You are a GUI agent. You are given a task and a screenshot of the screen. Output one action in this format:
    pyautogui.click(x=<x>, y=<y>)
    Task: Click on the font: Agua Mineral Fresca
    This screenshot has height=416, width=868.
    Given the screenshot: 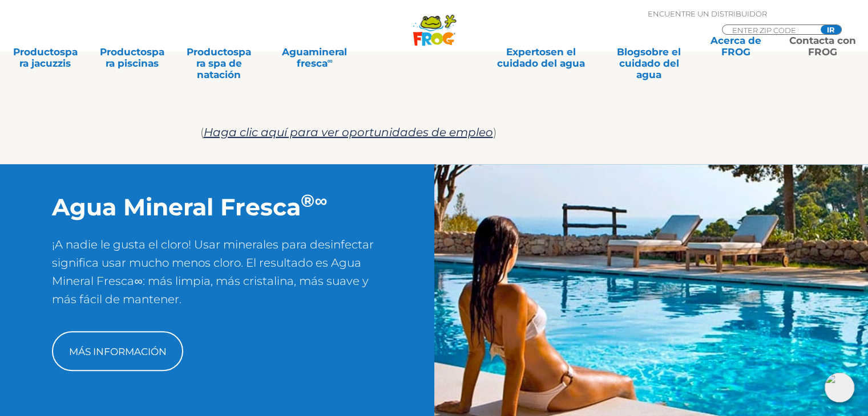 What is the action you would take?
    pyautogui.click(x=177, y=207)
    